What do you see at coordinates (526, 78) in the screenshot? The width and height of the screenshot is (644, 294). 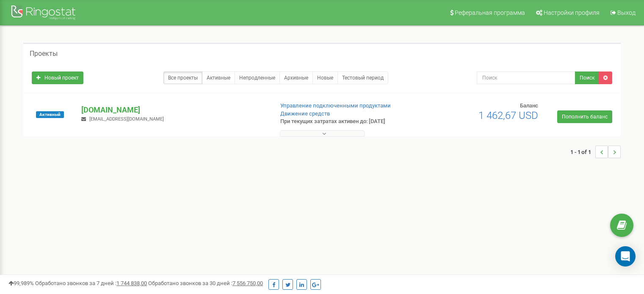 I see `input: Поиск` at bounding box center [526, 78].